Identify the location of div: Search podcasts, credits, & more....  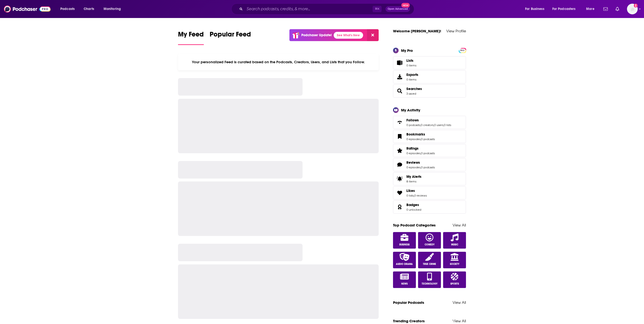
(328, 9).